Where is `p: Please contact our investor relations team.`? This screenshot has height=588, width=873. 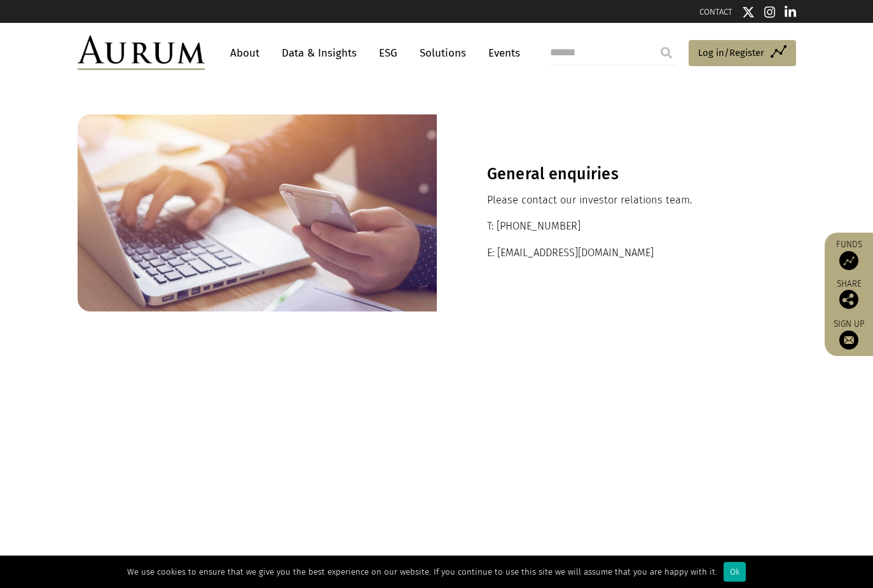 p: Please contact our investor relations team. is located at coordinates (616, 200).